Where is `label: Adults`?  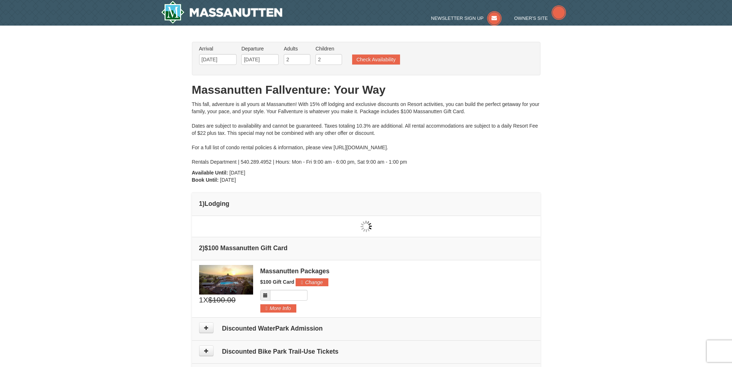
label: Adults is located at coordinates (297, 49).